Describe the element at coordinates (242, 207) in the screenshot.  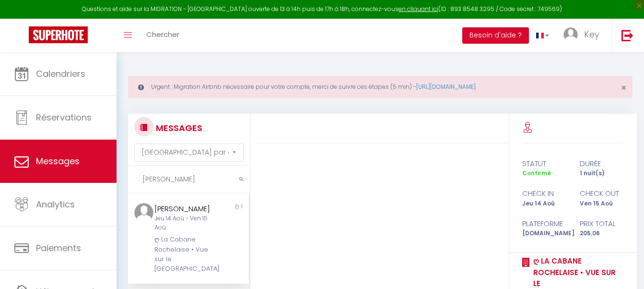
I see `span: 1` at that location.